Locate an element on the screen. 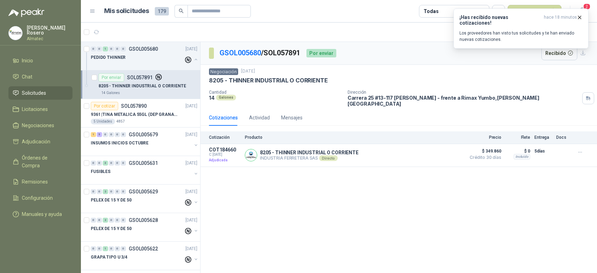 The width and height of the screenshot is (597, 273). a: Remisiones is located at coordinates (40, 182).